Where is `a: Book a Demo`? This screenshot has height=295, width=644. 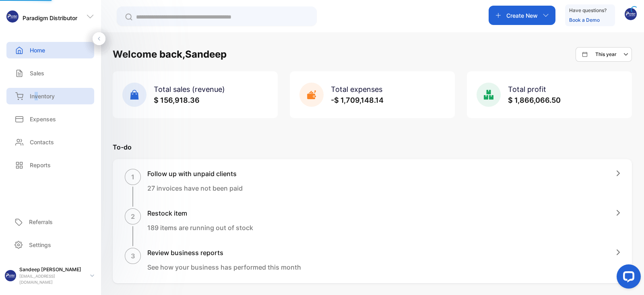
a: Book a Demo is located at coordinates (585, 20).